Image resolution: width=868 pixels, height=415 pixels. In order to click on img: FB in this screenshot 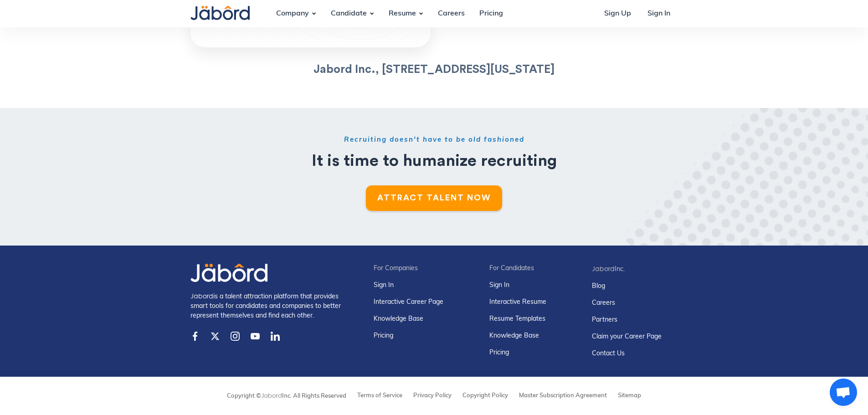, I will do `click(195, 336)`.